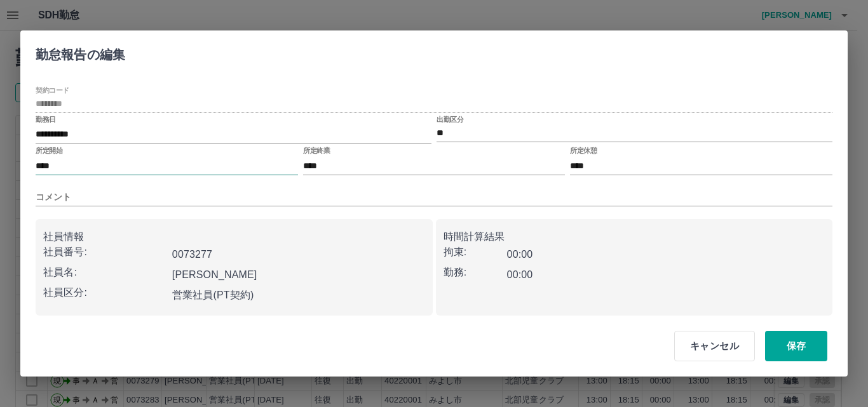  I want to click on button: キャンセル, so click(714, 346).